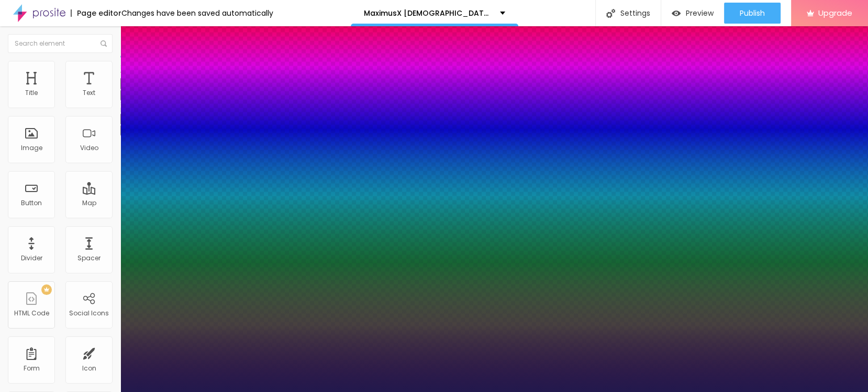  I want to click on div: Divider, so click(32, 258).